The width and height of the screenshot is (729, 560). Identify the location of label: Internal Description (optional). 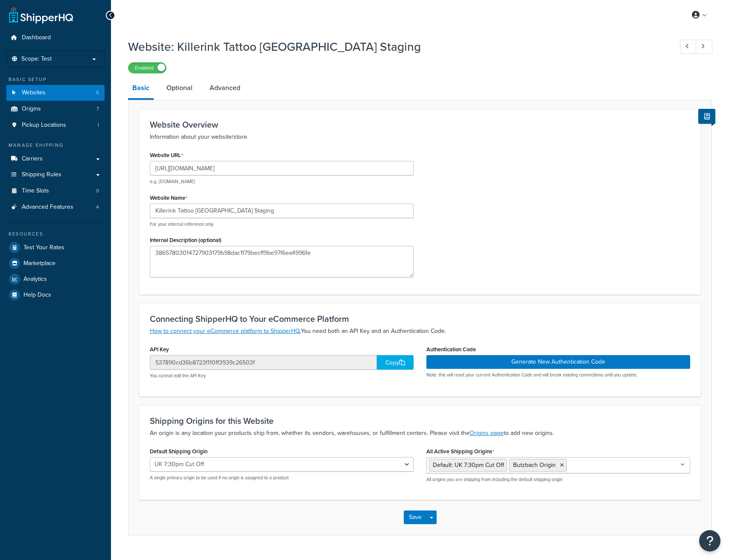
(186, 240).